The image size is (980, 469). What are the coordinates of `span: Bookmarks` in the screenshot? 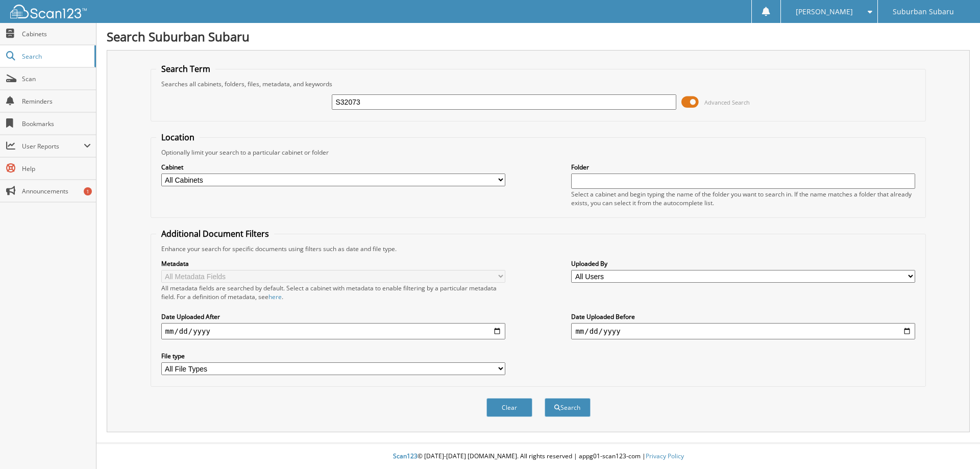 It's located at (56, 124).